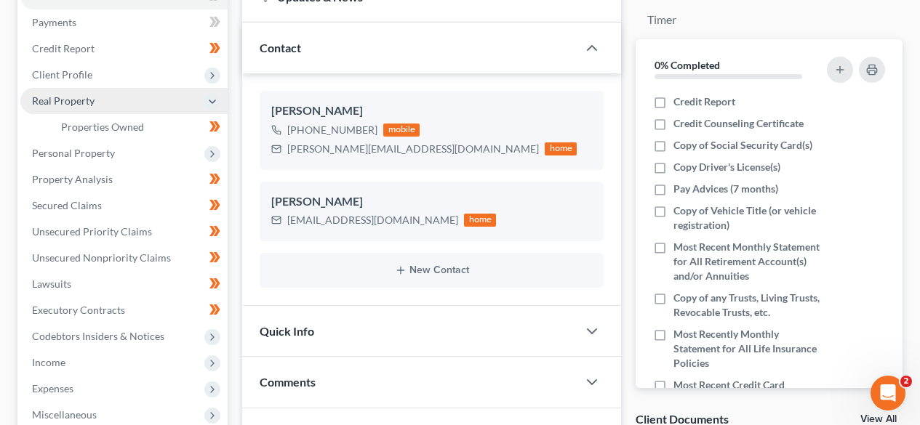  Describe the element at coordinates (287, 331) in the screenshot. I see `span: Quick Info` at that location.